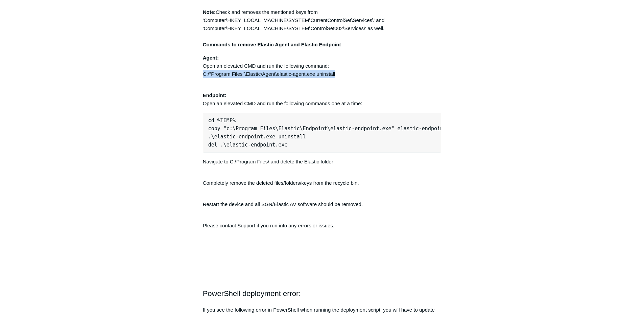 Image resolution: width=644 pixels, height=316 pixels. Describe the element at coordinates (322, 162) in the screenshot. I see `p: Navigate to C:\Program Files\ and delete the Elastic folder` at that location.